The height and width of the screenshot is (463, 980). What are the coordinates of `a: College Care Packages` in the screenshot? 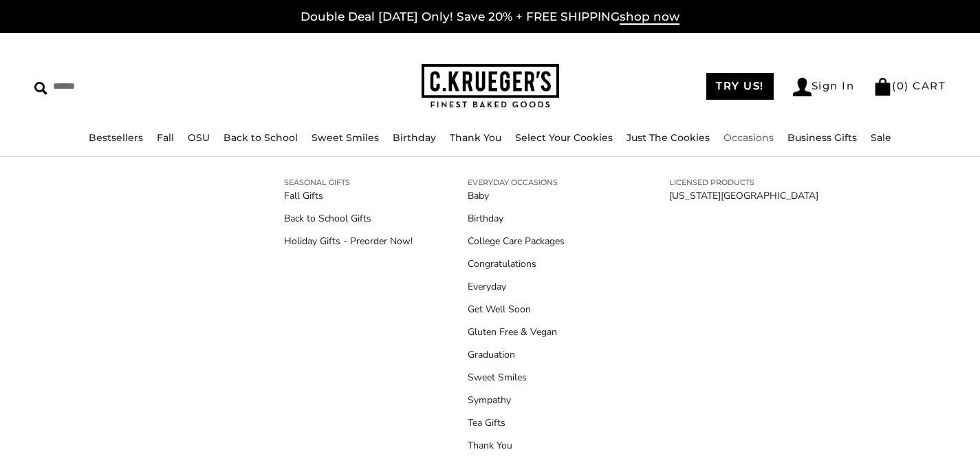 It's located at (540, 241).